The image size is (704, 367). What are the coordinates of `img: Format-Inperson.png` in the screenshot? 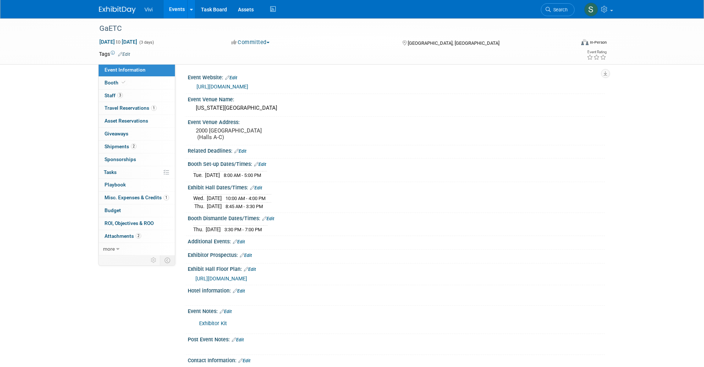 It's located at (585, 42).